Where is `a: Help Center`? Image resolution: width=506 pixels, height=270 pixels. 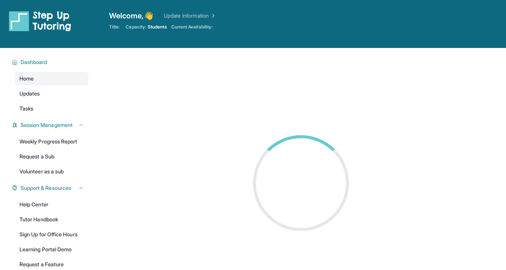 a: Help Center is located at coordinates (52, 204).